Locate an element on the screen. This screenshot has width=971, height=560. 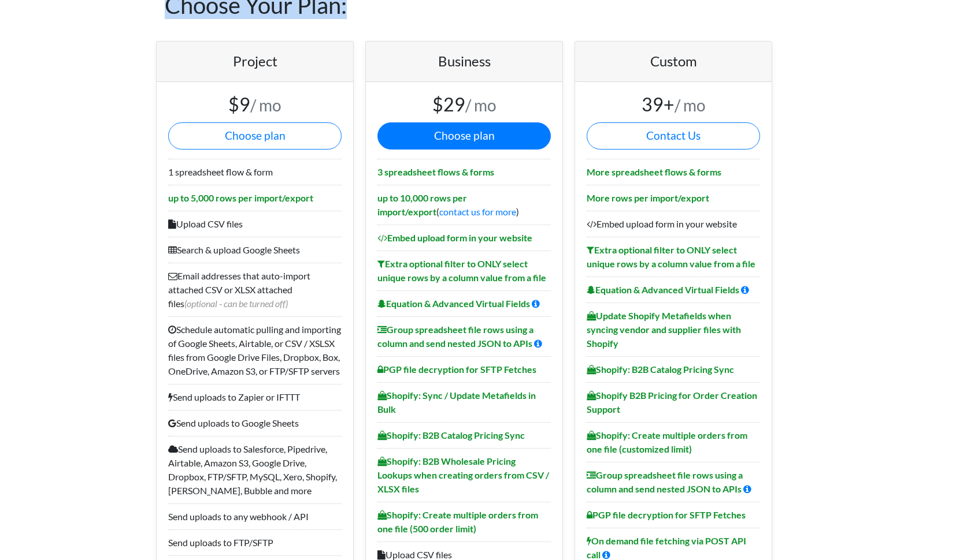
h4: Business is located at coordinates (464, 61).